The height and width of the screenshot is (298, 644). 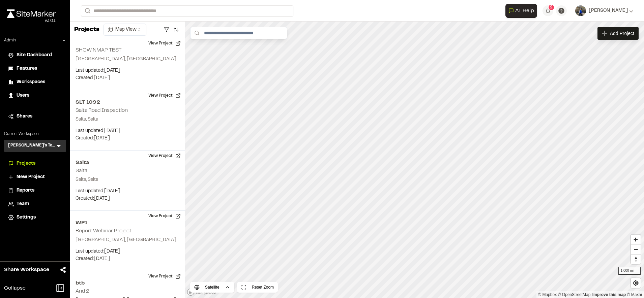 What do you see at coordinates (86, 30) in the screenshot?
I see `p: Projects` at bounding box center [86, 30].